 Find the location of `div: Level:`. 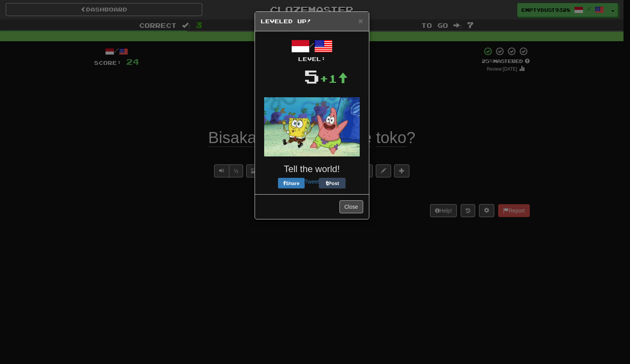

div: Level: is located at coordinates (312, 59).